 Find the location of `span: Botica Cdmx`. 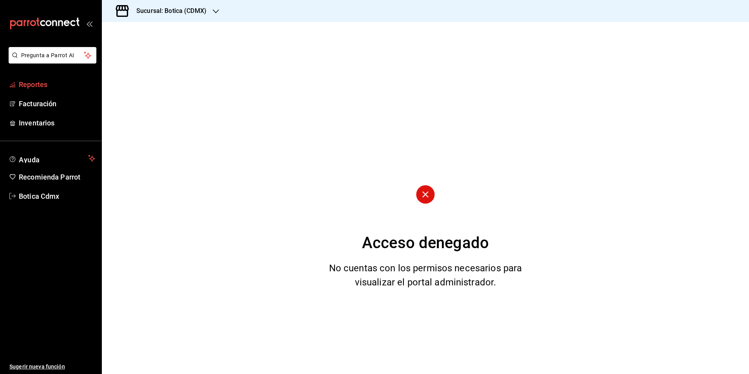

span: Botica Cdmx is located at coordinates (57, 196).